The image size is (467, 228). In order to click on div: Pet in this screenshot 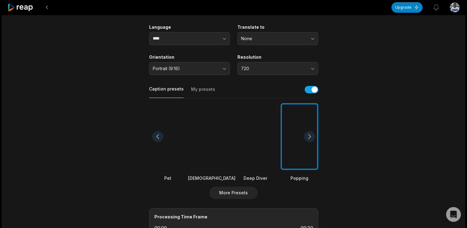, I will do `click(168, 178)`.